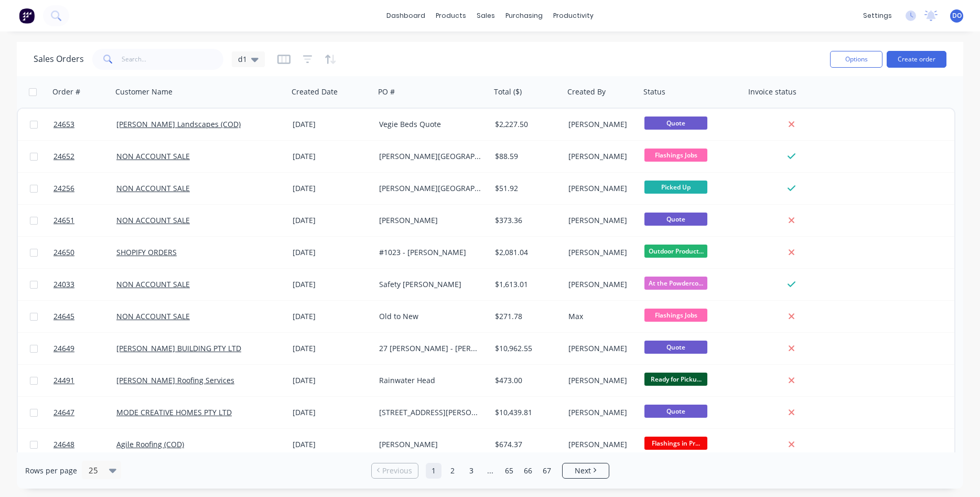  What do you see at coordinates (85, 220) in the screenshot?
I see `a: 24651` at bounding box center [85, 220].